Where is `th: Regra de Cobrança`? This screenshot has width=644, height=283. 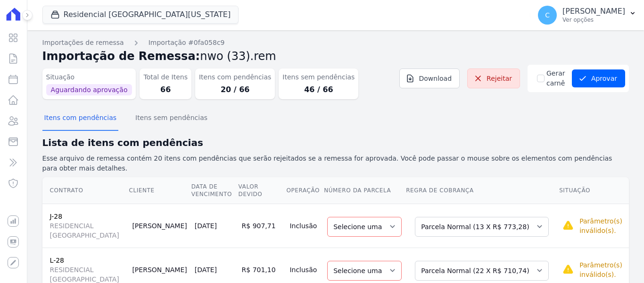 th: Regra de Cobrança is located at coordinates (482, 190).